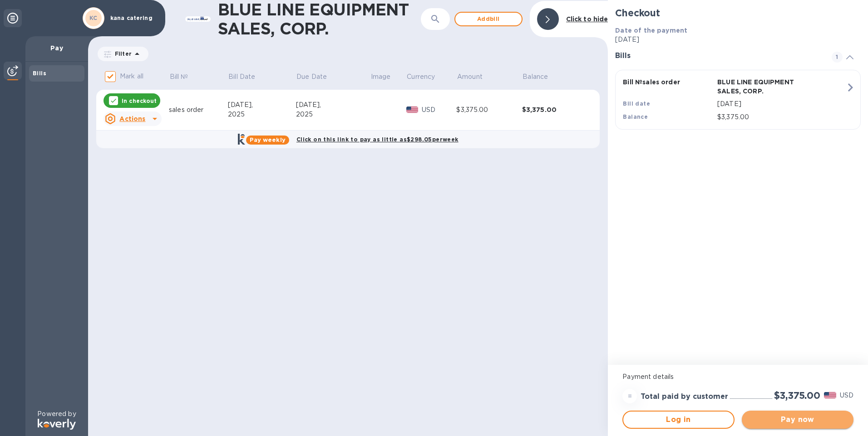 The image size is (868, 436). Describe the element at coordinates (132, 76) in the screenshot. I see `p: Mark all` at that location.